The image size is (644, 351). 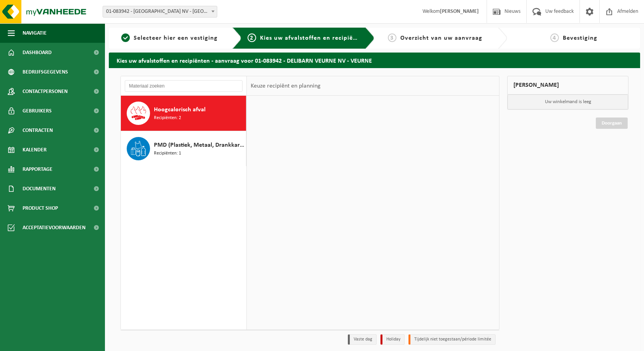 What do you see at coordinates (199, 145) in the screenshot?
I see `span: PMD (Plastiek, Metaal, Drankkartons) (bedrijven)` at bounding box center [199, 145].